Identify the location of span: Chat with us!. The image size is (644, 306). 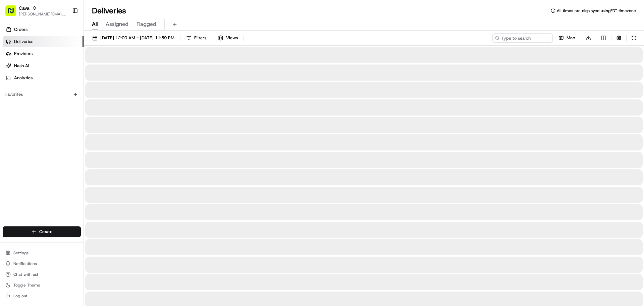
(25, 274).